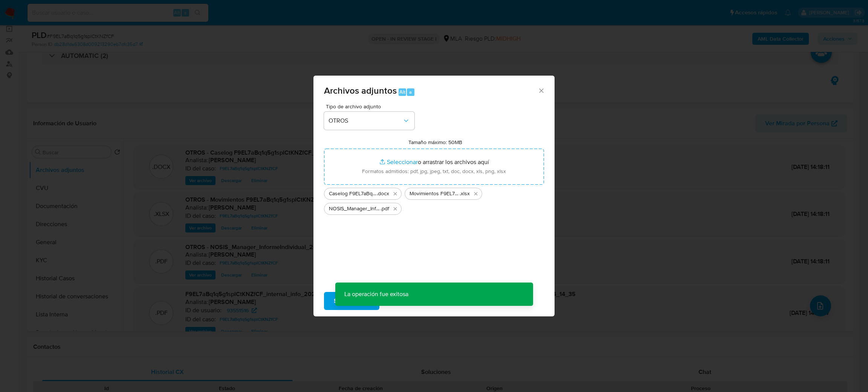  What do you see at coordinates (376, 295) in the screenshot?
I see `p: La operación fue exitosa` at bounding box center [376, 295].